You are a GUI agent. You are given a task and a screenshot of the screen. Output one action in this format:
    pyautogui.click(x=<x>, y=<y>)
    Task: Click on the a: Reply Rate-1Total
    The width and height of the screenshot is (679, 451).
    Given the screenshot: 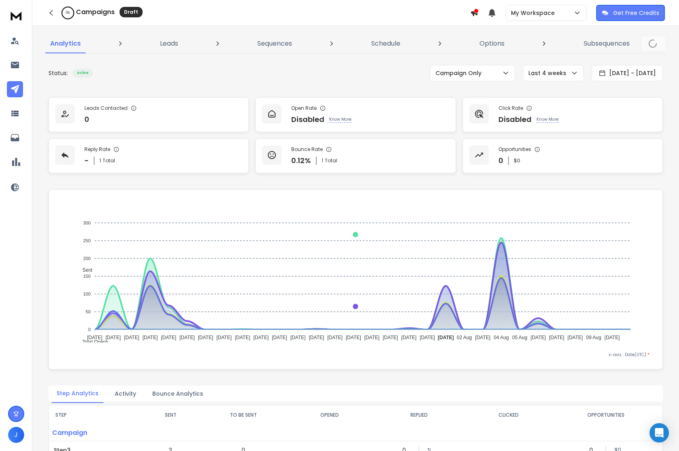 What is the action you would take?
    pyautogui.click(x=149, y=156)
    